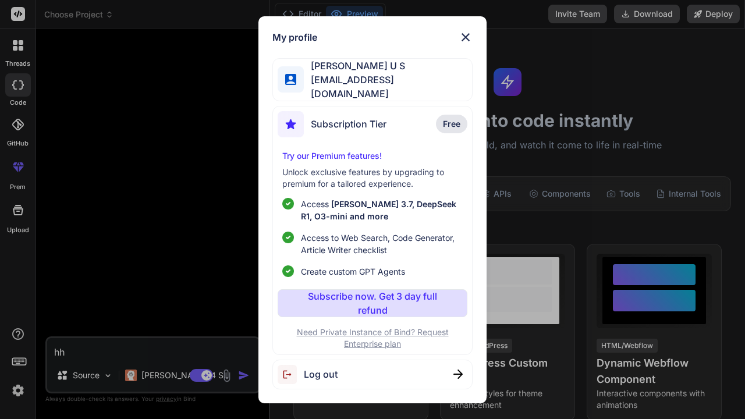 The image size is (745, 419). What do you see at coordinates (291, 124) in the screenshot?
I see `img: subscription` at bounding box center [291, 124].